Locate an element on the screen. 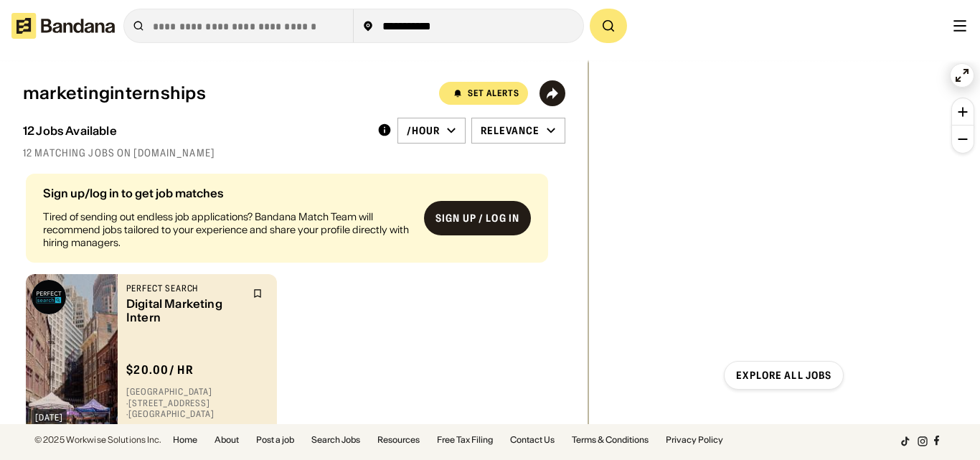 The height and width of the screenshot is (460, 980). img: Perfect Search logo is located at coordinates (48, 297).